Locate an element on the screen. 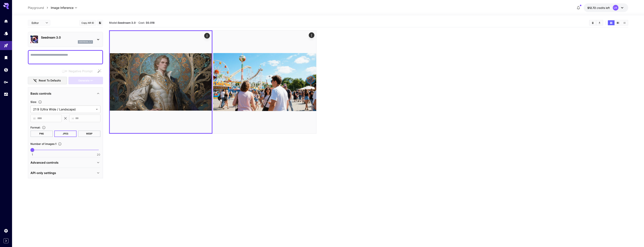 This screenshot has width=644, height=247. div: Models is located at coordinates (6, 33).